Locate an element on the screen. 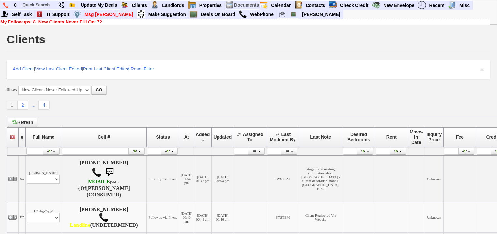 The image size is (497, 234). a: 2 is located at coordinates (23, 105).